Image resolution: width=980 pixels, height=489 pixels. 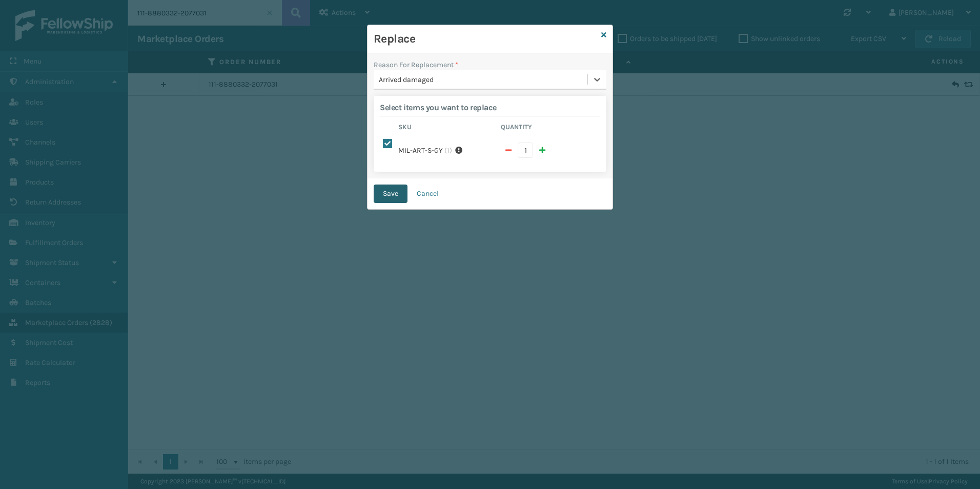 I want to click on h2: Select items you want to replace, so click(x=490, y=107).